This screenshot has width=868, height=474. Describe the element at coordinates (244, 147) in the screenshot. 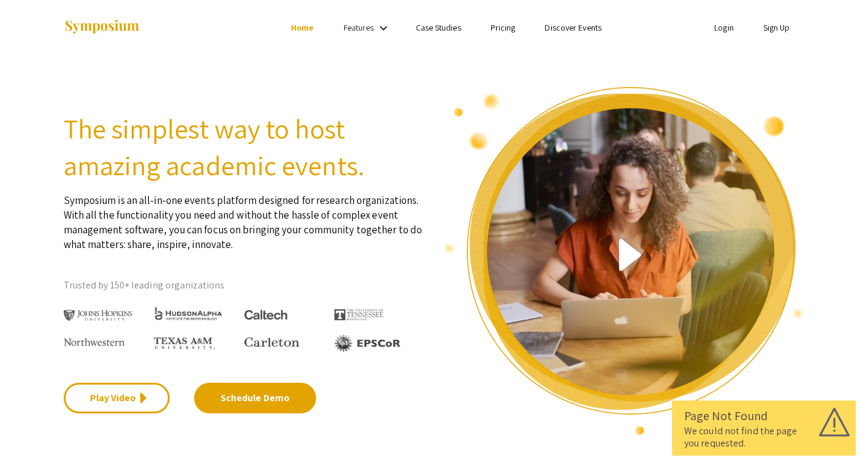

I see `h2: The simplest way to host amazing academic events.` at that location.